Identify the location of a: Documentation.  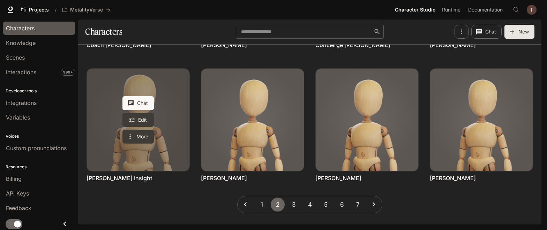
(487, 10).